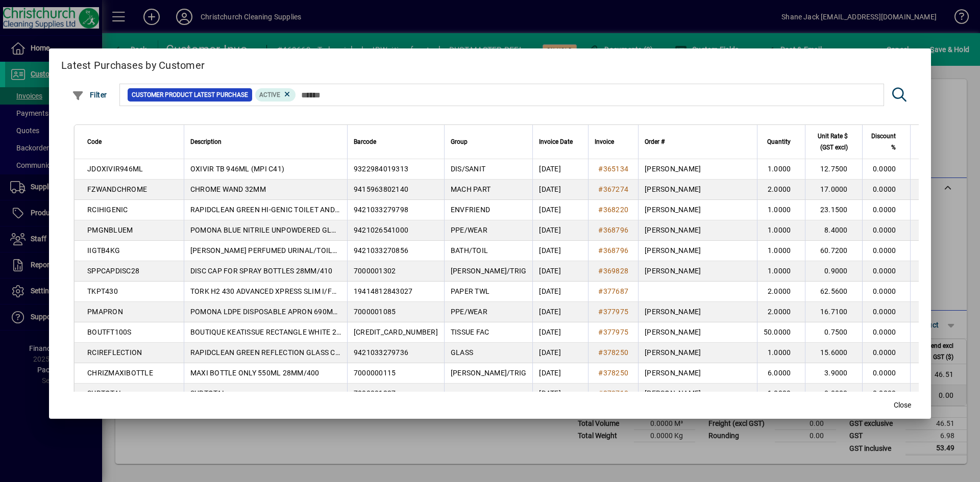  Describe the element at coordinates (833, 333) in the screenshot. I see `td: 0.7500` at that location.